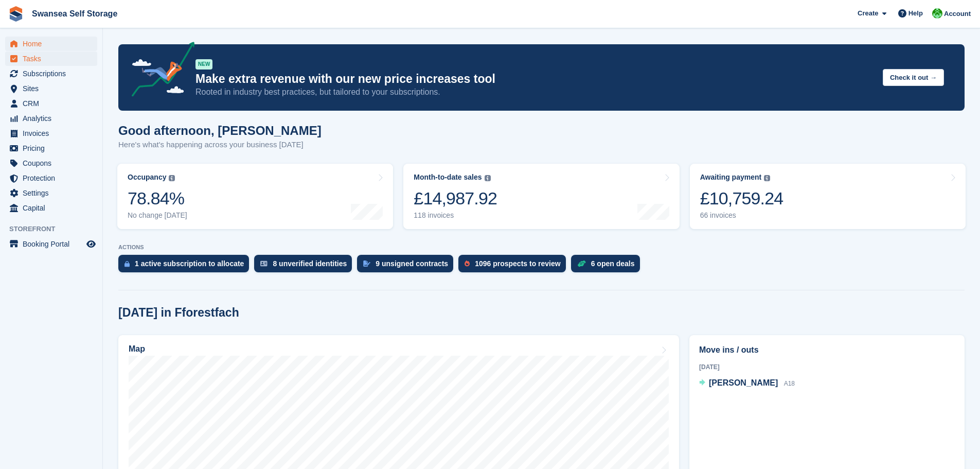 Image resolution: width=980 pixels, height=469 pixels. What do you see at coordinates (54, 178) in the screenshot?
I see `span: Protection` at bounding box center [54, 178].